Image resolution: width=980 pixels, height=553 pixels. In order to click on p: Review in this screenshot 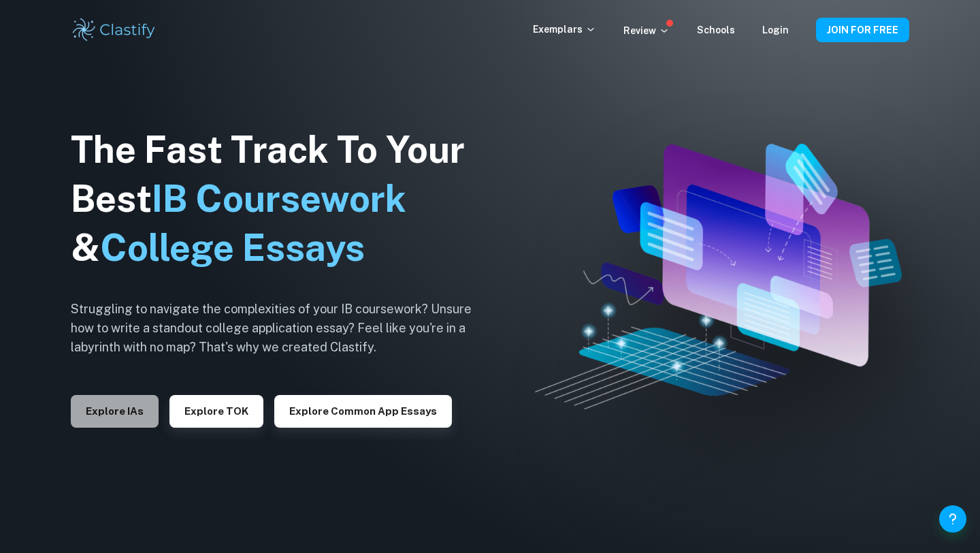, I will do `click(647, 30)`.